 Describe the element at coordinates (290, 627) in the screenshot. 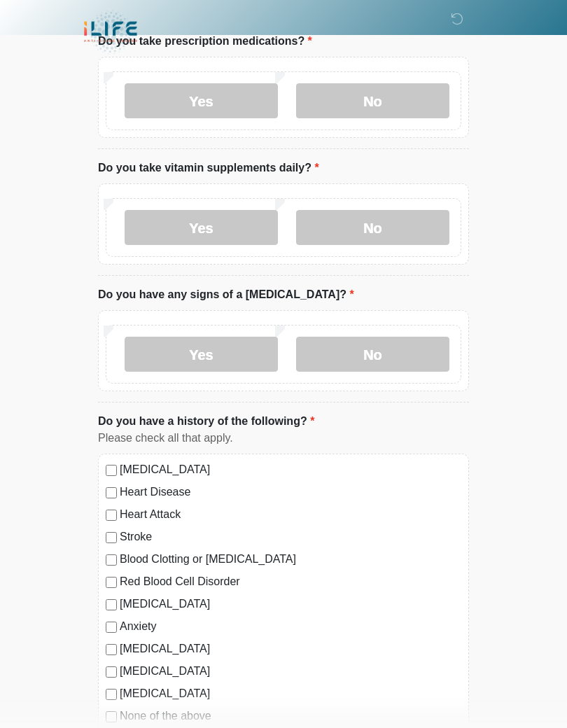

I see `label: Anxiety` at that location.